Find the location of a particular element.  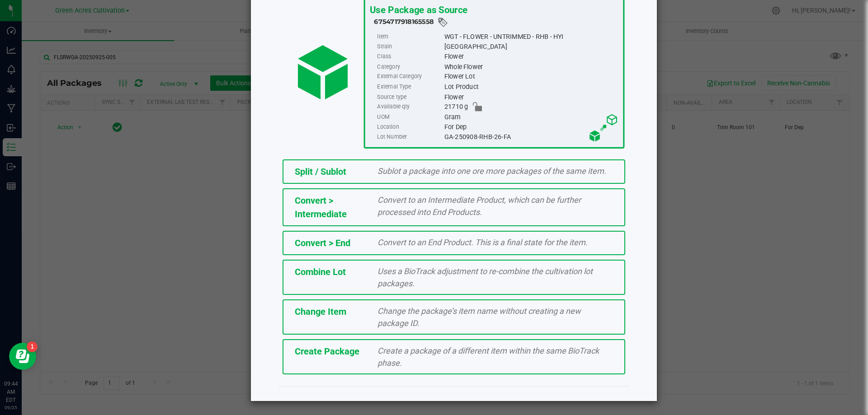

div: Flower Lot is located at coordinates (531, 77).